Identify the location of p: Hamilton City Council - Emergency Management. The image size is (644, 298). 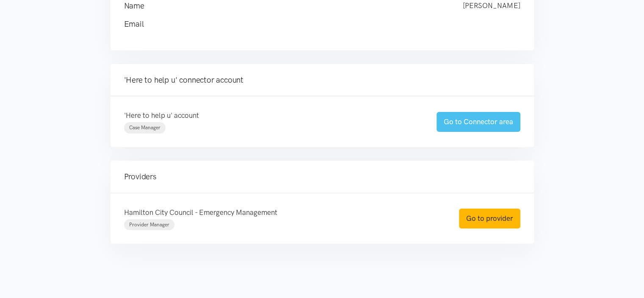
(283, 212).